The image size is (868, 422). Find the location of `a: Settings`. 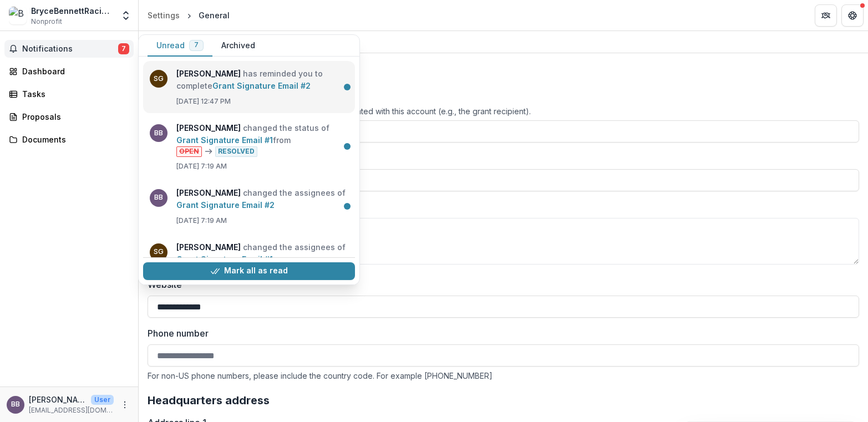

a: Settings is located at coordinates (163, 15).